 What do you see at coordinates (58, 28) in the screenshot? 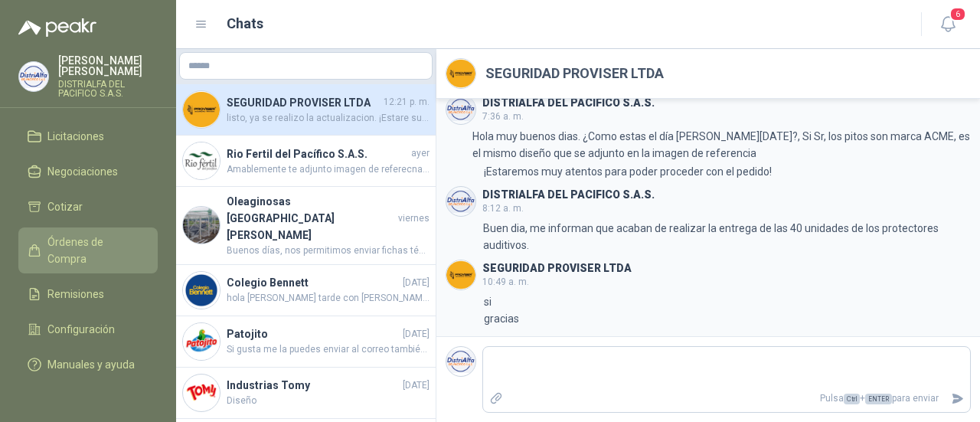
I see `img: Logo peakr` at bounding box center [58, 28].